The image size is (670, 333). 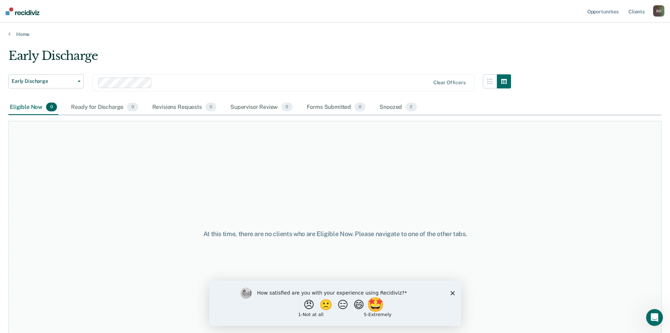 What do you see at coordinates (335, 34) in the screenshot?
I see `a: Home` at bounding box center [335, 34].